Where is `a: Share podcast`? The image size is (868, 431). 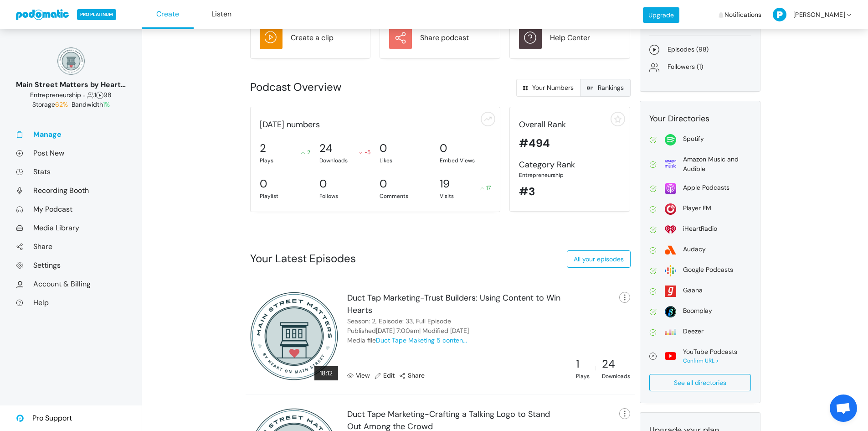 a: Share podcast is located at coordinates (440, 38).